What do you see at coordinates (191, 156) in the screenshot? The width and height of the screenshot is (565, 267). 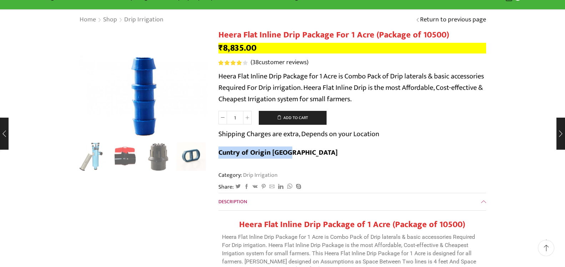 I see `a: Heera Lateral End Cap` at bounding box center [191, 156].